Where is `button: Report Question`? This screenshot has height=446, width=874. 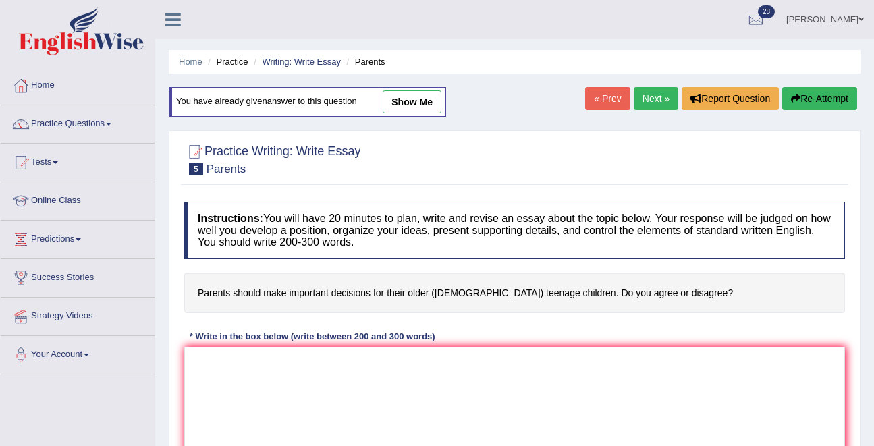 button: Report Question is located at coordinates (731, 99).